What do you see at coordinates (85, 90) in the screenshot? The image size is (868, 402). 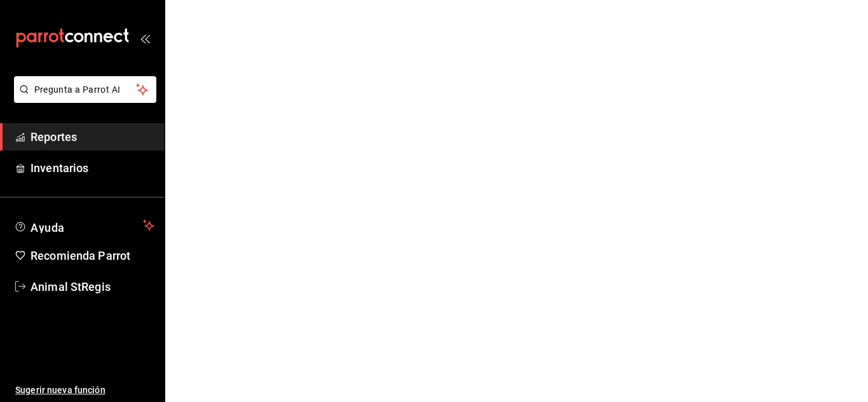 I see `button: Pregunta a Parrot AI` at bounding box center [85, 90].